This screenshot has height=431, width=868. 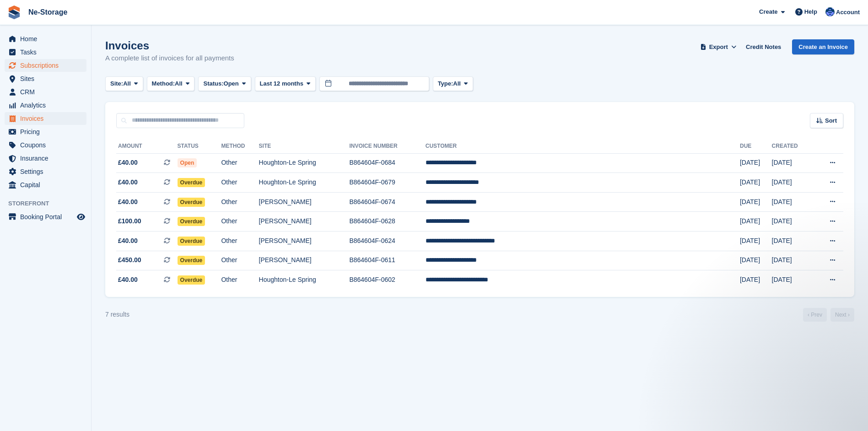 What do you see at coordinates (48, 132) in the screenshot?
I see `span: Pricing` at bounding box center [48, 132].